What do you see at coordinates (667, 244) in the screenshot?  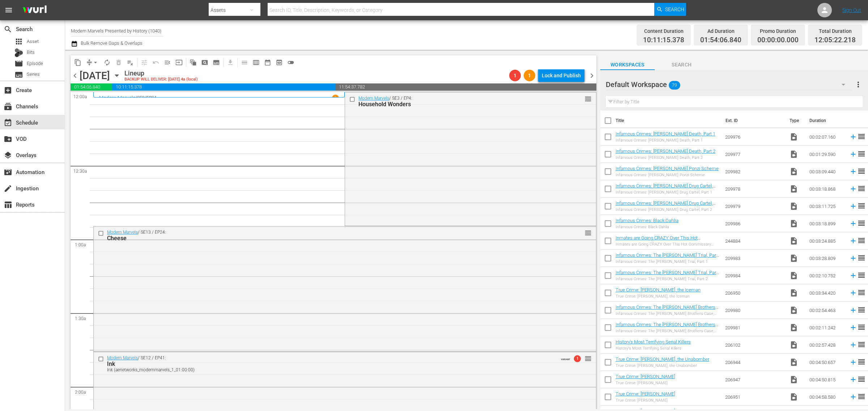 I see `div: Inmates are Going CRAZY Over This Hot Commissary Commodity` at bounding box center [667, 244].